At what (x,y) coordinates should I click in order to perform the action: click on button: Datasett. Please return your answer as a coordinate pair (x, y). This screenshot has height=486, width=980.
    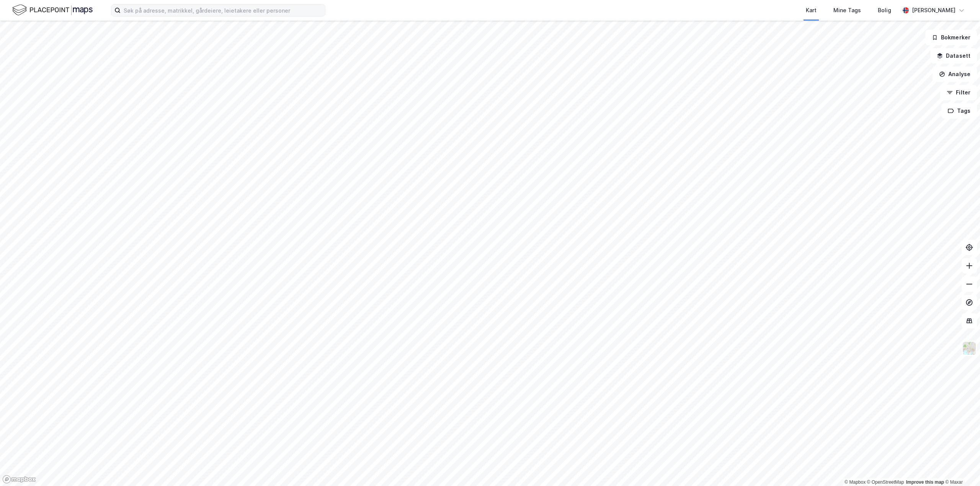
    Looking at the image, I should click on (954, 56).